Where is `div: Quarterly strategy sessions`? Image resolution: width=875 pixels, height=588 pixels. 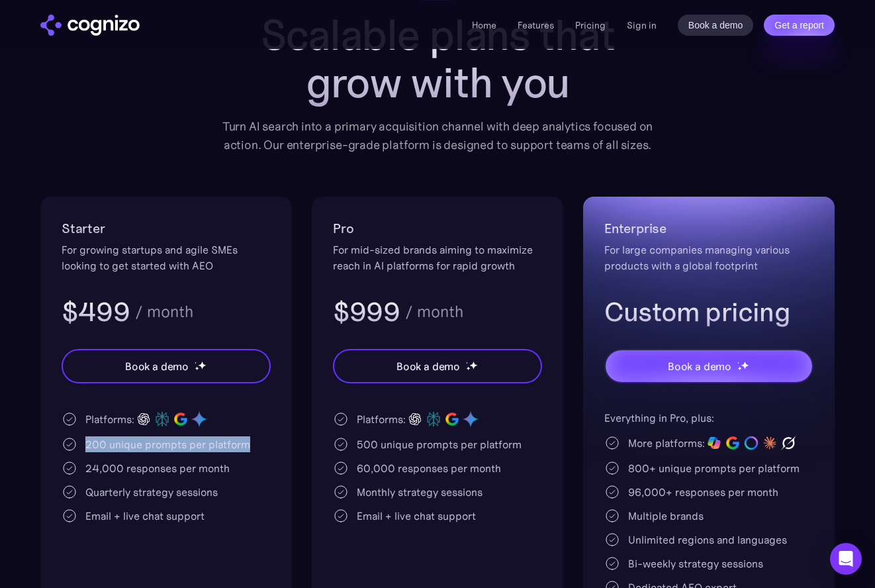
div: Quarterly strategy sessions is located at coordinates (152, 492).